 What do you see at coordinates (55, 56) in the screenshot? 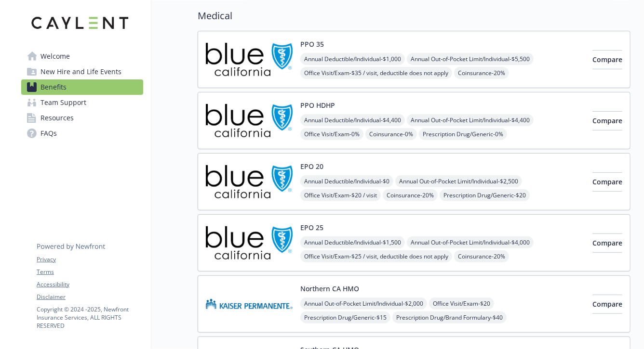
I see `span: Welcome` at bounding box center [55, 56].